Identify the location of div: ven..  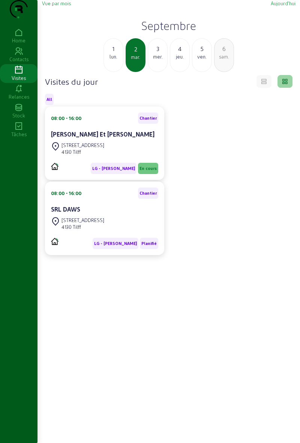
(202, 57).